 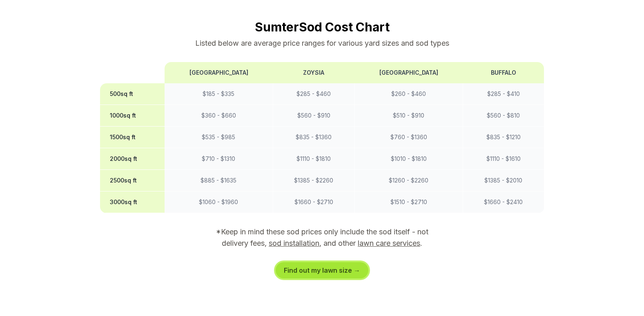 I want to click on th: Buffalo, so click(x=503, y=73).